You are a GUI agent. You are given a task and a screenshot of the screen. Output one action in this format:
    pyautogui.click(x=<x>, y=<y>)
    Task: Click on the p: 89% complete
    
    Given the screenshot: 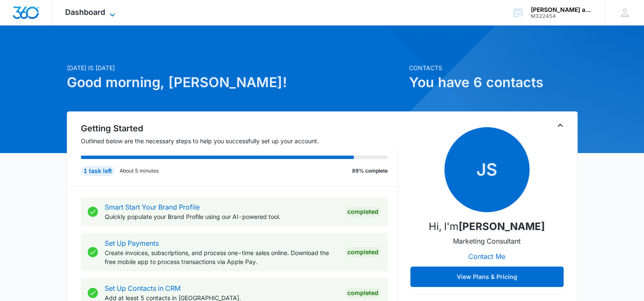 What is the action you would take?
    pyautogui.click(x=370, y=171)
    